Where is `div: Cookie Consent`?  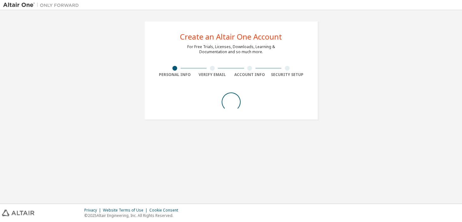 div: Cookie Consent is located at coordinates (166, 210).